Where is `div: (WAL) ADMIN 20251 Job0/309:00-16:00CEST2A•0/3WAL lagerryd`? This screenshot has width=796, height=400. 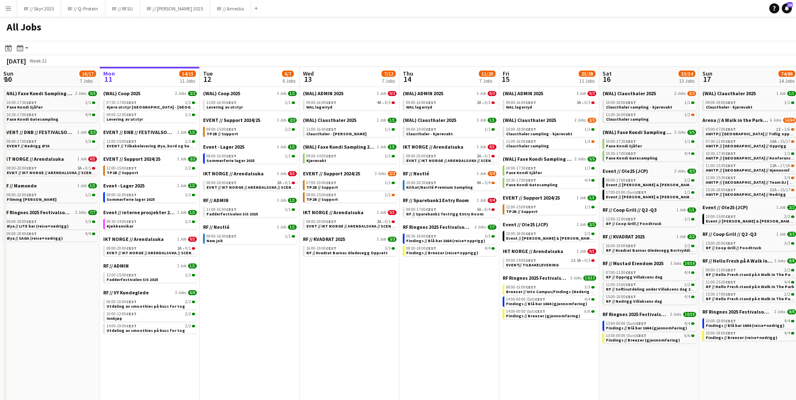
div: (WAL) ADMIN 20251 Job0/309:00-16:00CEST2A•0/3WAL lagerryd is located at coordinates (450, 104).